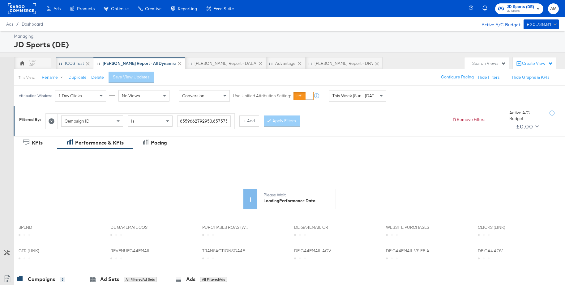 The image size is (565, 285). Describe the element at coordinates (159, 143) in the screenshot. I see `div: Pacing` at that location.